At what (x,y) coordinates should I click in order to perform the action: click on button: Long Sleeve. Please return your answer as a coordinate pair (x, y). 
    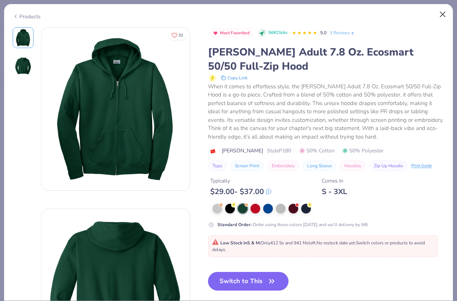
    Looking at the image, I should click on (319, 166).